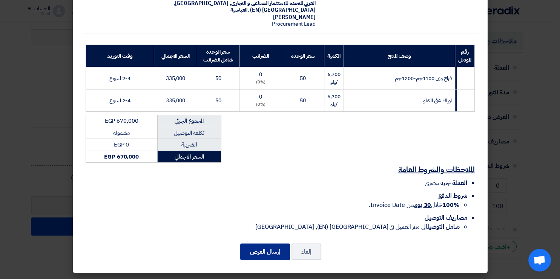  What do you see at coordinates (189, 157) in the screenshot?
I see `td: السعر الاجمالي` at bounding box center [189, 157].